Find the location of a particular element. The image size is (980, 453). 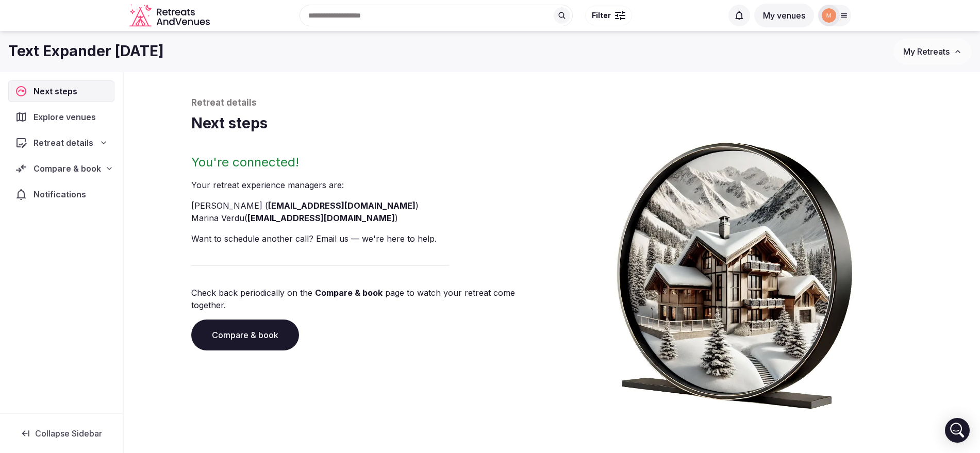

button: My venues is located at coordinates (785, 16).